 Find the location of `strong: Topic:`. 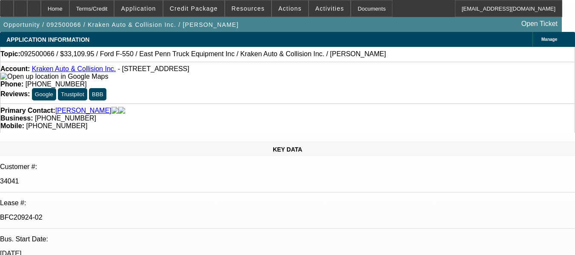

strong: Topic: is located at coordinates (10, 54).